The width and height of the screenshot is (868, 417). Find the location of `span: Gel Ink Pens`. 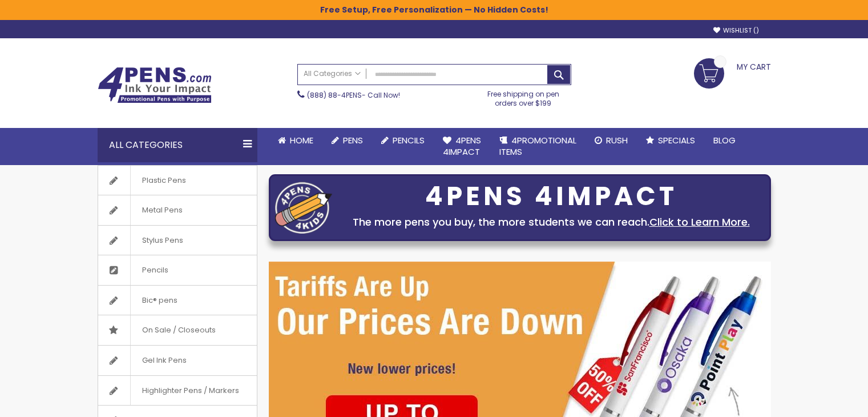

span: Gel Ink Pens is located at coordinates (164, 360).